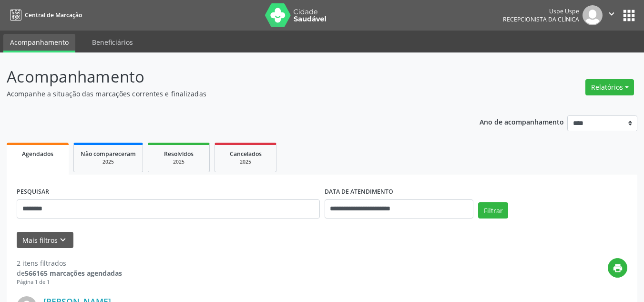  I want to click on a: Acompanhamento, so click(39, 43).